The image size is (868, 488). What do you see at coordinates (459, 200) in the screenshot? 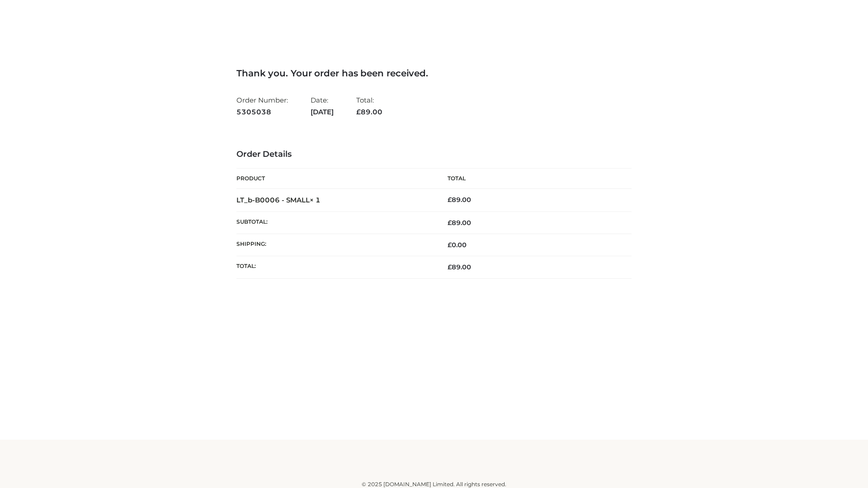
I see `bdi: 89.00` at bounding box center [459, 200].